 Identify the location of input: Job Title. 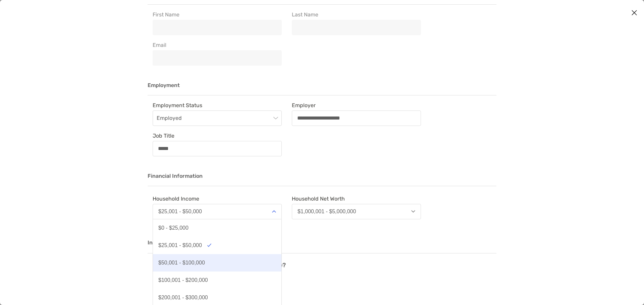
(217, 148).